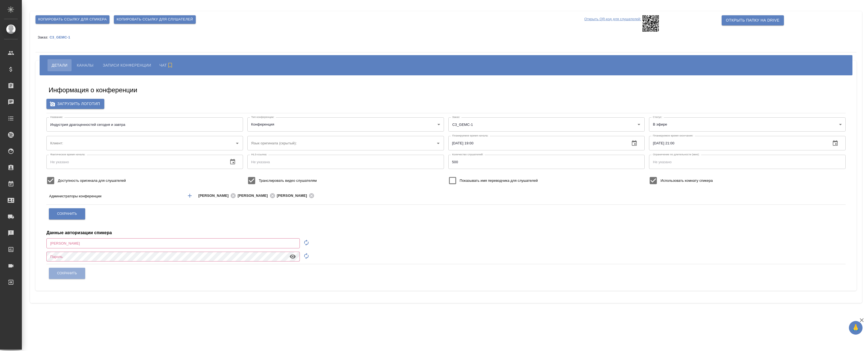 The width and height of the screenshot is (868, 351). Describe the element at coordinates (115, 196) in the screenshot. I see `p: Администраторы конференции` at that location.